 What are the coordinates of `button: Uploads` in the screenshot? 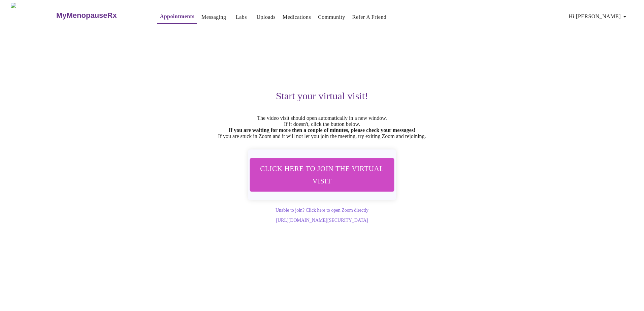 It's located at (266, 17).